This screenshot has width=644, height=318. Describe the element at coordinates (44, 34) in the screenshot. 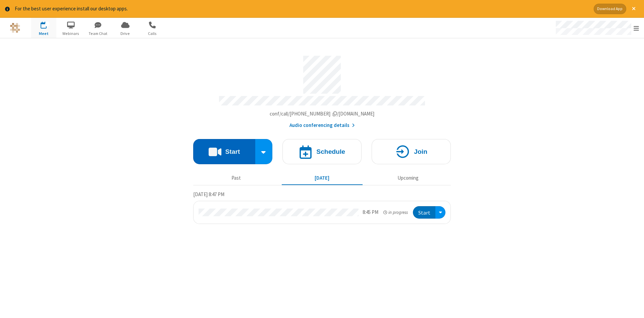

I see `span: Meet` at that location.